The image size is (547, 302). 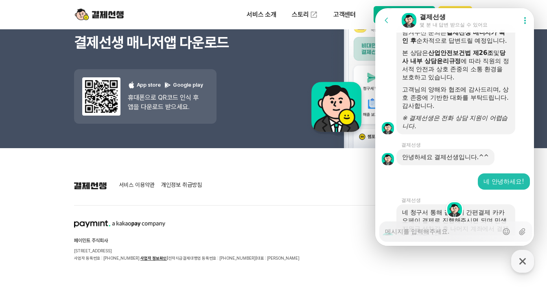 What do you see at coordinates (184, 85) in the screenshot?
I see `p: Google play` at bounding box center [184, 85].